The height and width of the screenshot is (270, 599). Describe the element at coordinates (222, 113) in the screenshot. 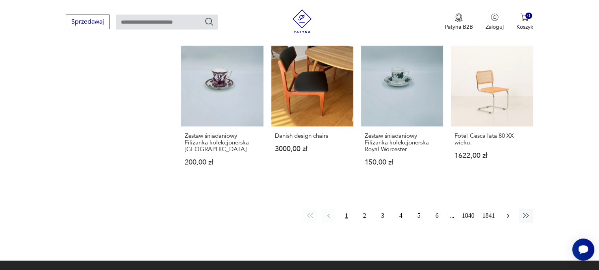

I see `a: Zestaw śniadaniowy Filiżanka kolekcjonerska StaffordshireZestaw śniadaniowy Filiżanka kolekcjoner...` at that location.